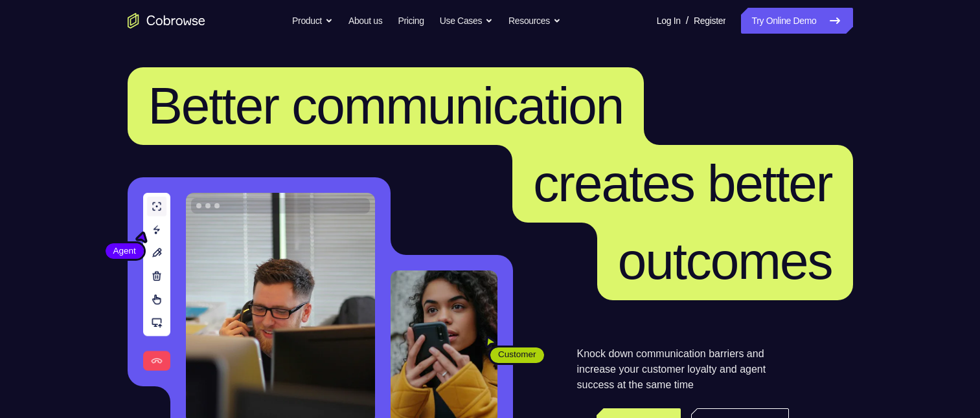  I want to click on a: Register, so click(710, 21).